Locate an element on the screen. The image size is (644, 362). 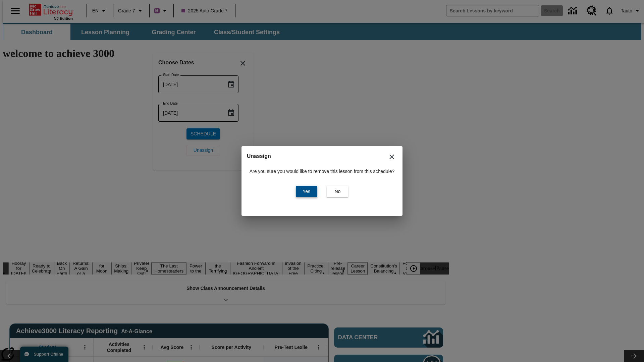
span: Yes is located at coordinates (306, 191).